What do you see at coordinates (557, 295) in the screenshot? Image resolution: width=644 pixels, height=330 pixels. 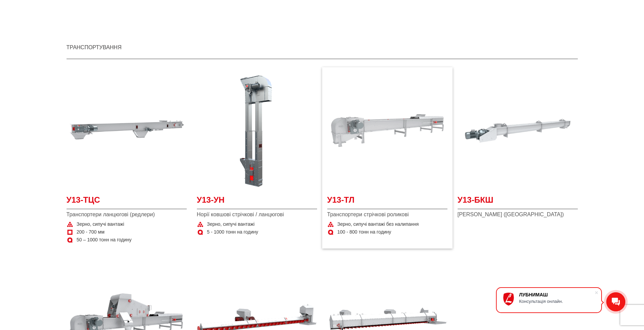 I see `div: ЛУБНИМАШ` at bounding box center [557, 295].